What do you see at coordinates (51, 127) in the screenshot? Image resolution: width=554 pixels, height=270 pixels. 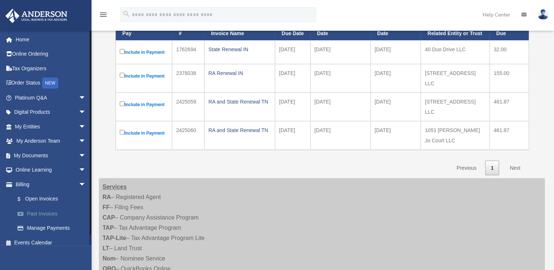 I see `a: My Entitiesarrow_drop_down` at bounding box center [51, 127].